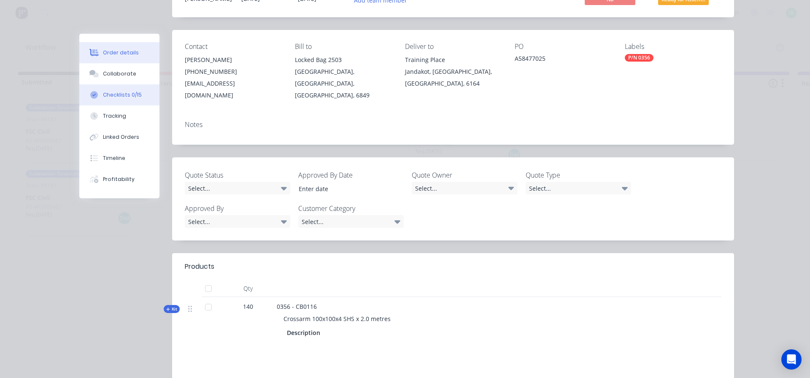 The width and height of the screenshot is (810, 378). What do you see at coordinates (172, 309) in the screenshot?
I see `span: Kit` at bounding box center [172, 309].